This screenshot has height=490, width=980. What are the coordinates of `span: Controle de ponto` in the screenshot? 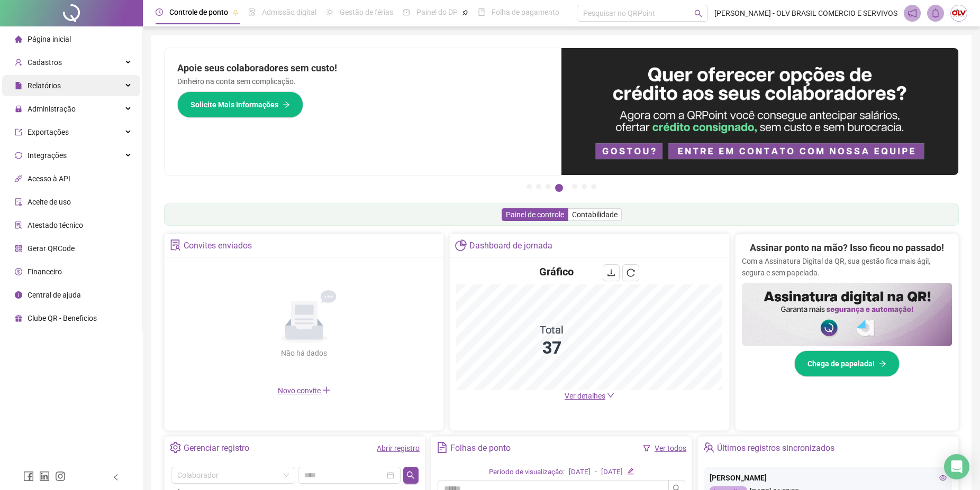 It's located at (199, 12).